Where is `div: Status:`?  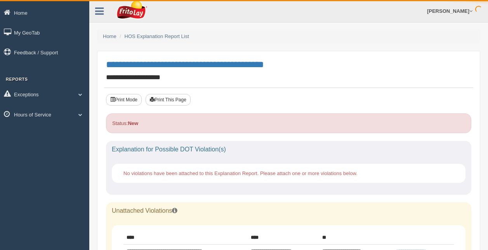 div: Status: is located at coordinates (288, 123).